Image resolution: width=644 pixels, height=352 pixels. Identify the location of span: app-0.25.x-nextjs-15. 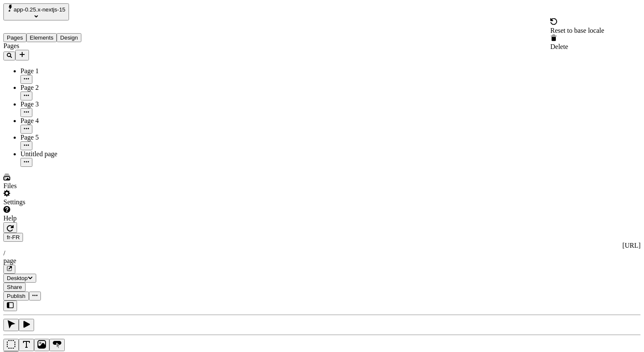
(39, 10).